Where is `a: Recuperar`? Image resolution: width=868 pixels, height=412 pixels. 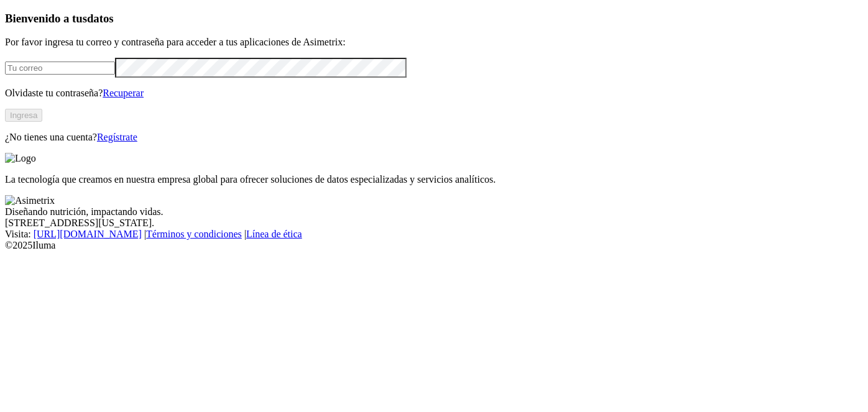 a: Recuperar is located at coordinates (123, 92).